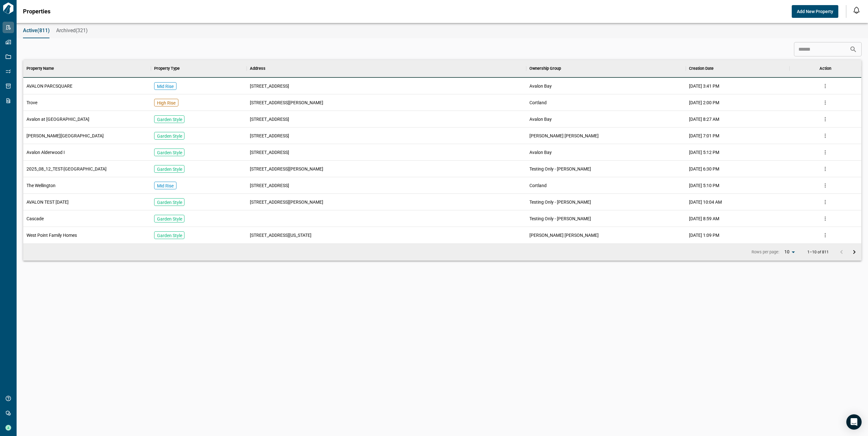 The image size is (868, 436). I want to click on p: 1–10 of 811, so click(818, 253).